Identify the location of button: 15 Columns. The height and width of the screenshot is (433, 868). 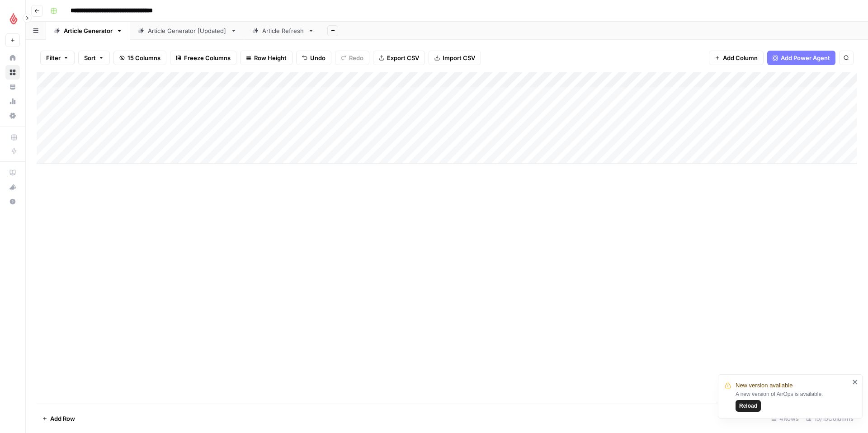
(140, 58).